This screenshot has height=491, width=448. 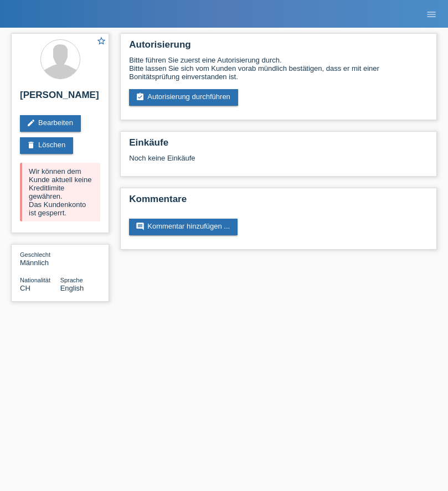 What do you see at coordinates (183, 227) in the screenshot?
I see `a: commentKommentar hinzufügen ...` at bounding box center [183, 227].